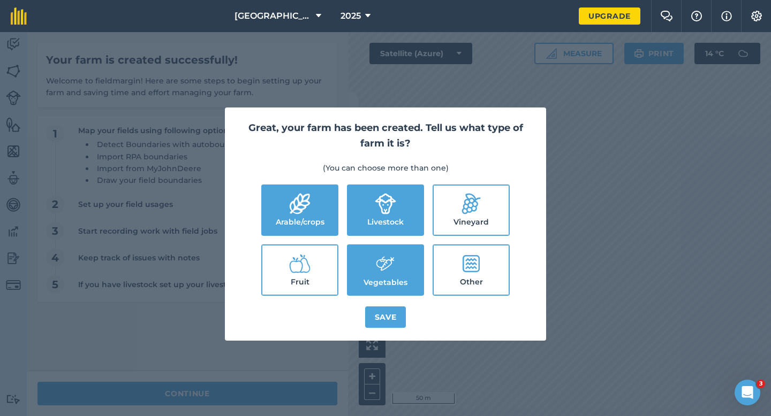 This screenshot has height=416, width=771. Describe the element at coordinates (385, 210) in the screenshot. I see `label: Livestock` at that location.